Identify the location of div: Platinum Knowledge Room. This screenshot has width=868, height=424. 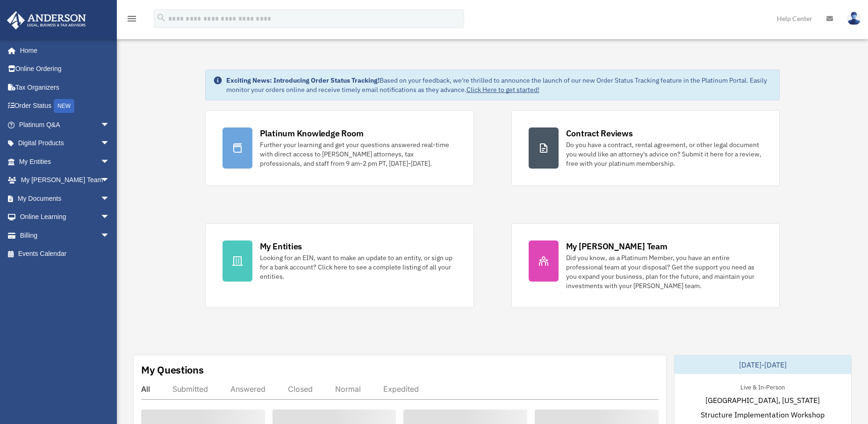
(311, 133).